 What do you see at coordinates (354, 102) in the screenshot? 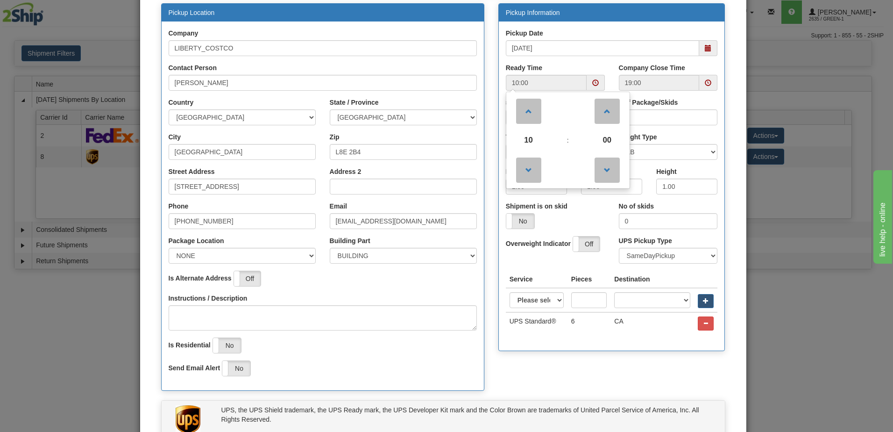
I see `label: State / Province` at bounding box center [354, 102].